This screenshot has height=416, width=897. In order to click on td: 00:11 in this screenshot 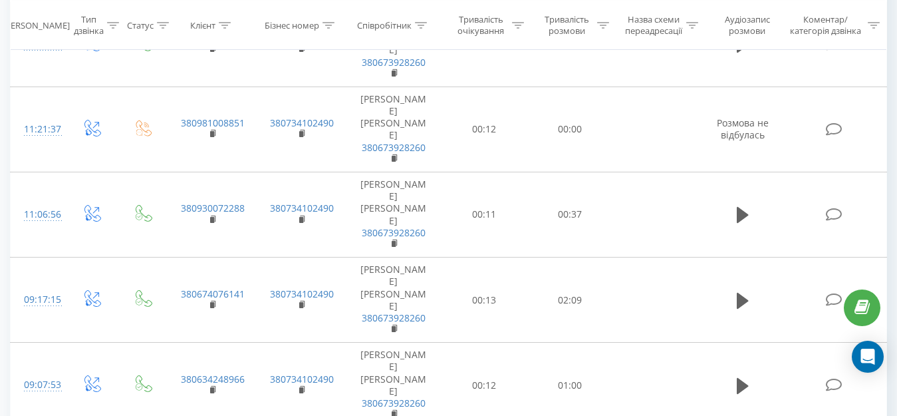, I will do `click(484, 215)`.